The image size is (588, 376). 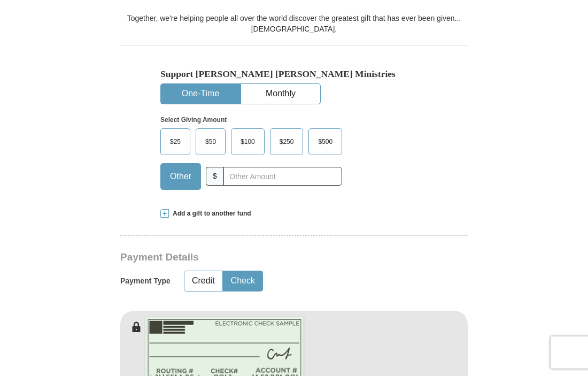 What do you see at coordinates (211, 142) in the screenshot?
I see `span: $50` at bounding box center [211, 142].